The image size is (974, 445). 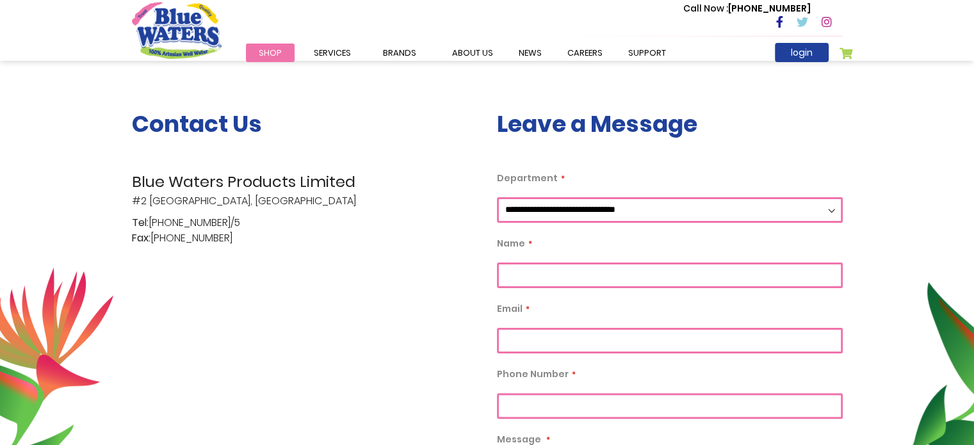 What do you see at coordinates (511, 243) in the screenshot?
I see `span: Name` at bounding box center [511, 243].